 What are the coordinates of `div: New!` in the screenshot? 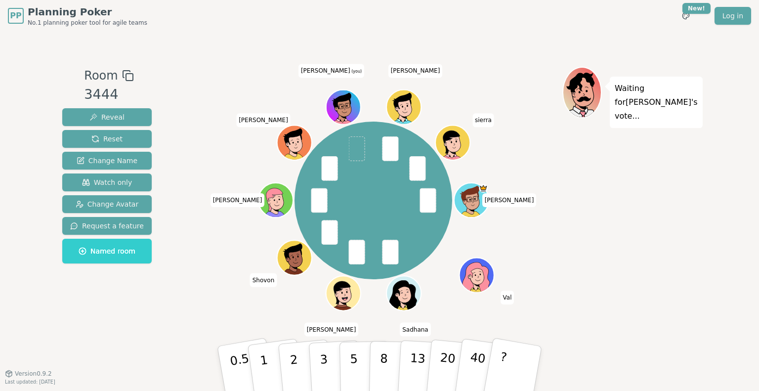 It's located at (696, 8).